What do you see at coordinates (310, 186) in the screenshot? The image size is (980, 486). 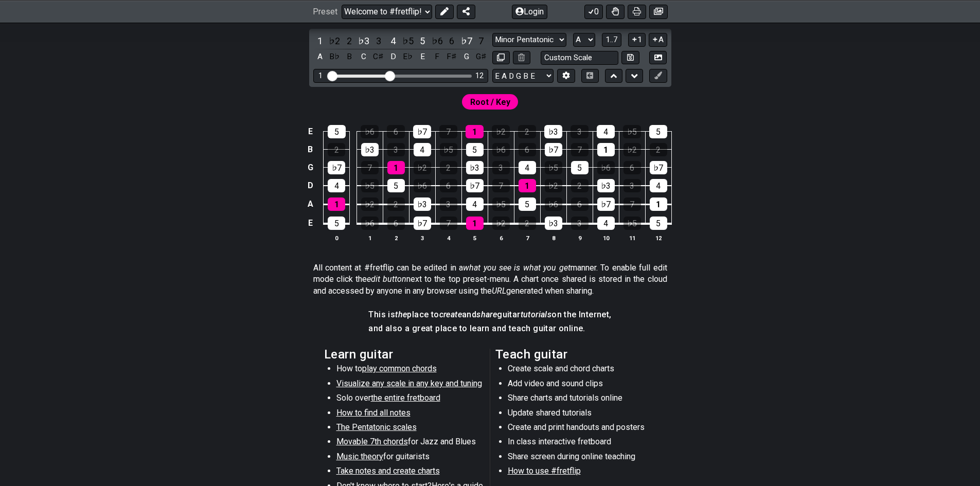 I see `td: D` at bounding box center [310, 186].